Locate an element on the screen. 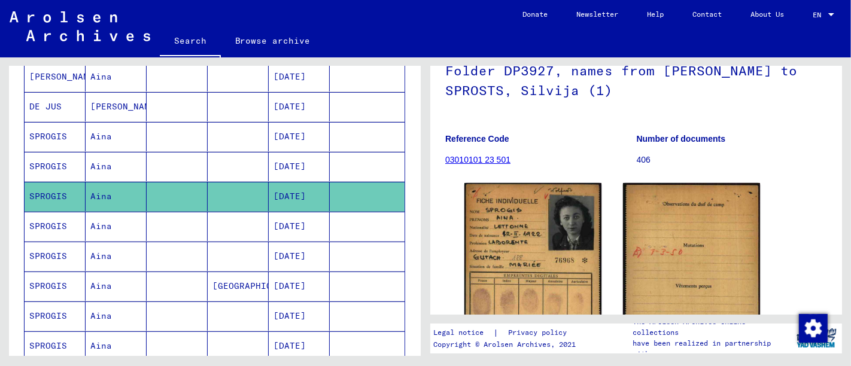 The height and width of the screenshot is (366, 851). img: yv_logo.png is located at coordinates (816, 338).